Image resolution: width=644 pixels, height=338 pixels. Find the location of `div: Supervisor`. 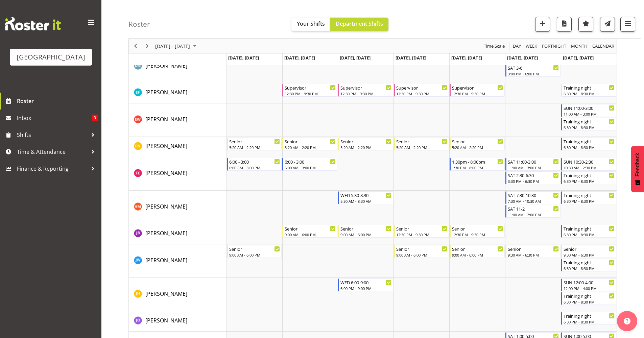

div: Supervisor is located at coordinates (422, 87).